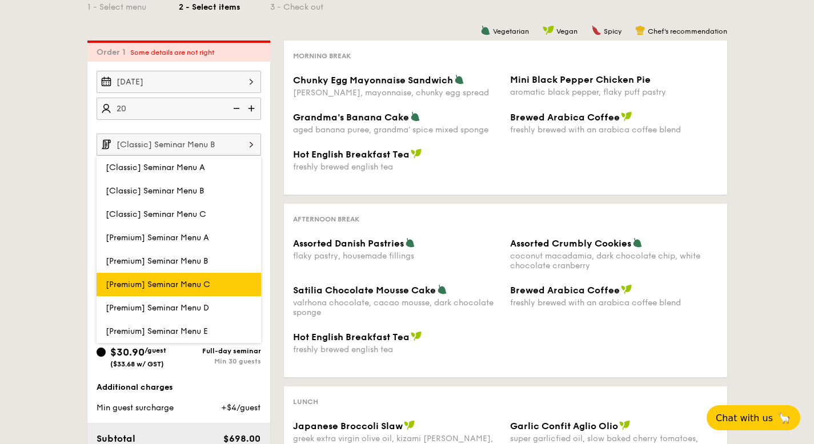 This screenshot has height=444, width=814. I want to click on span: Lunch, so click(306, 402).